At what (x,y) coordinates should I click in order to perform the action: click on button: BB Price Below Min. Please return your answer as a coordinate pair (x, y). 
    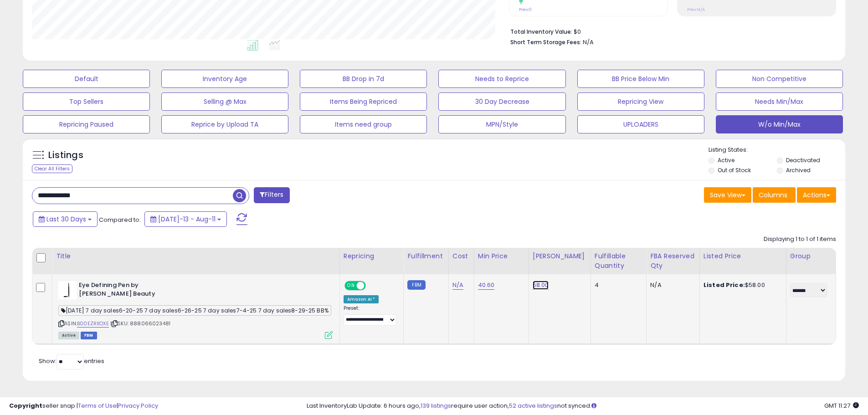
    Looking at the image, I should click on (641, 79).